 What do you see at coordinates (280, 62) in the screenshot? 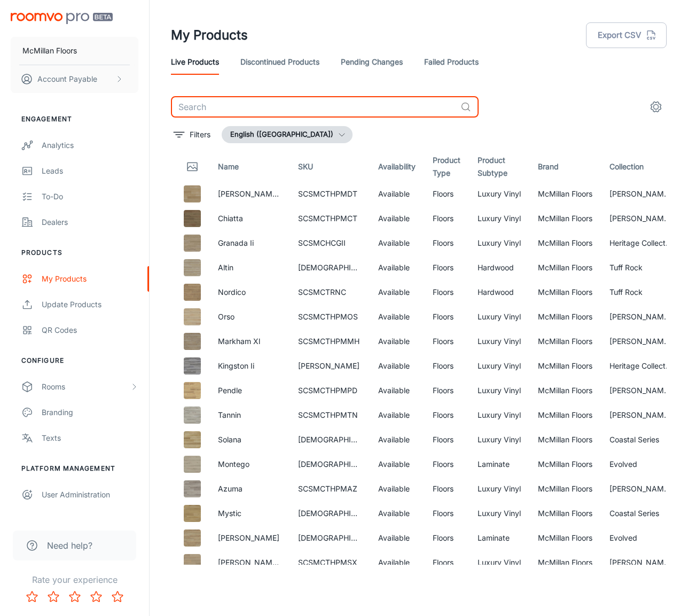
I see `a: Discontinued Products` at bounding box center [280, 62].